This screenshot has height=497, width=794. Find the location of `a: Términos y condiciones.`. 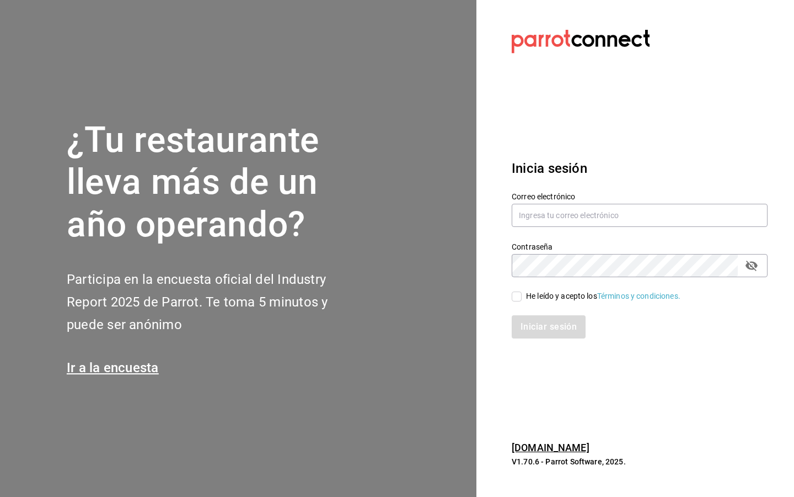

a: Términos y condiciones. is located at coordinates (639, 296).